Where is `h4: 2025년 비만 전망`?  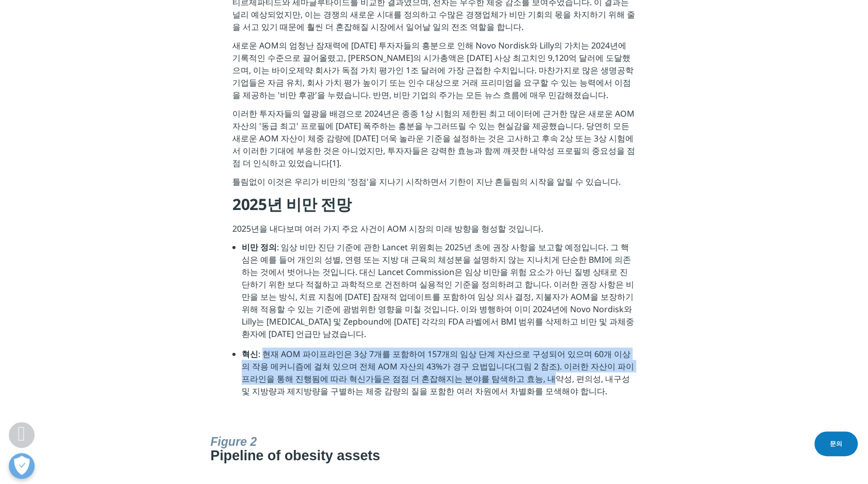
h4: 2025년 비만 전망 is located at coordinates (434, 208).